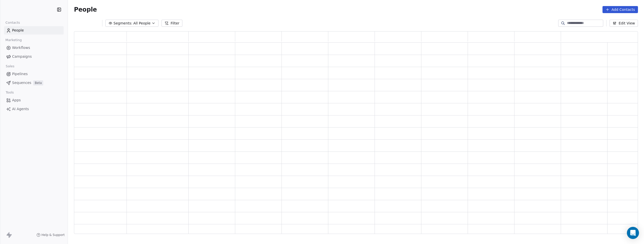 The width and height of the screenshot is (644, 244). What do you see at coordinates (21, 48) in the screenshot?
I see `span: Workflows` at bounding box center [21, 48].